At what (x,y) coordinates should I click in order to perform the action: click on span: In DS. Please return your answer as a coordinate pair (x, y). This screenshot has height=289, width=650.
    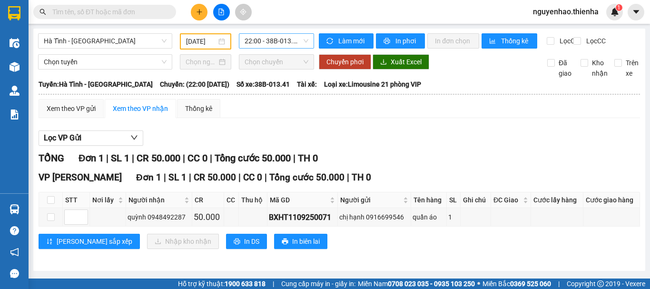
    Looking at the image, I should click on (252, 241).